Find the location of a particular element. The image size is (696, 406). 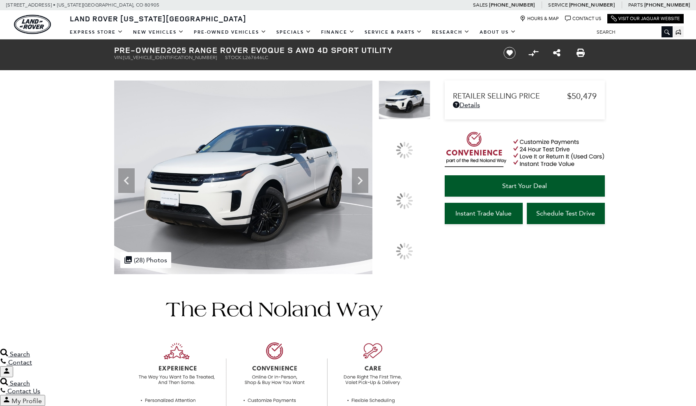

a: Research is located at coordinates (451, 32).